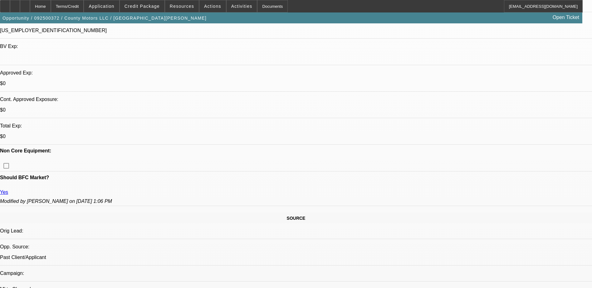  Describe the element at coordinates (182, 6) in the screenshot. I see `button: Resources` at that location.